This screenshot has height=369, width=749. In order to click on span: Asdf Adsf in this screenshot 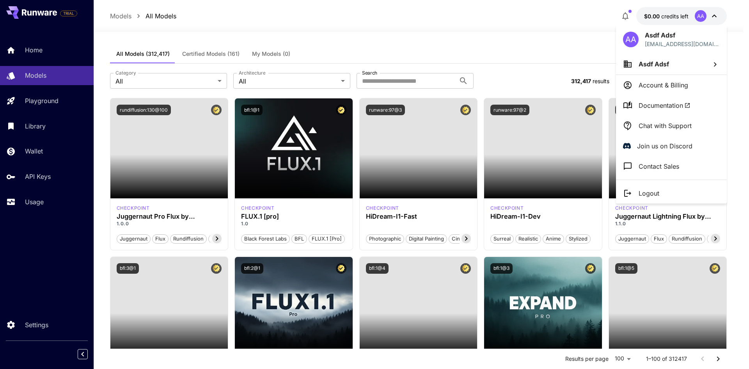, I will do `click(654, 64)`.